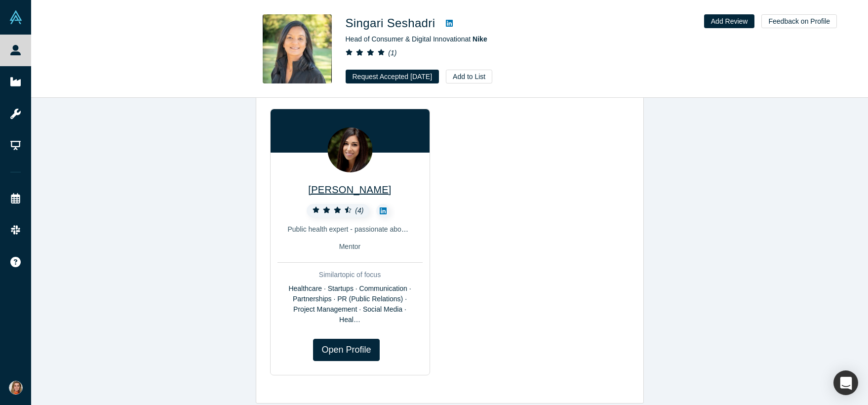 This screenshot has width=868, height=405. Describe the element at coordinates (359, 210) in the screenshot. I see `i: ( 4 )` at that location.